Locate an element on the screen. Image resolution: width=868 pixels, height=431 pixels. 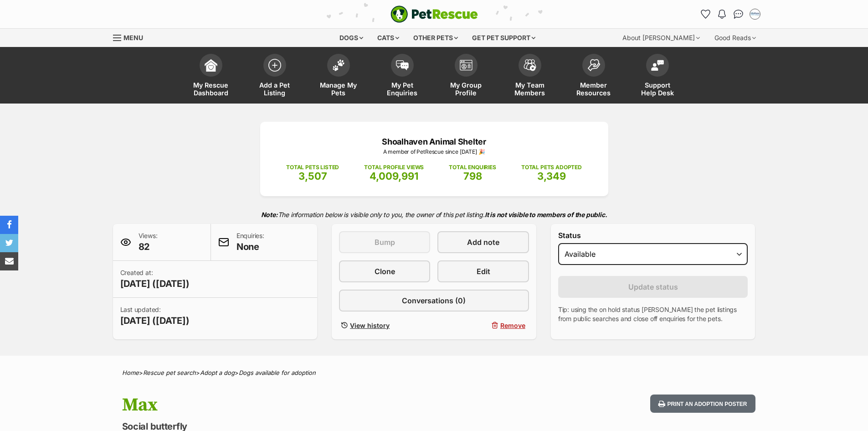
p: Shoalhaven Animal Shelter is located at coordinates (435, 141).